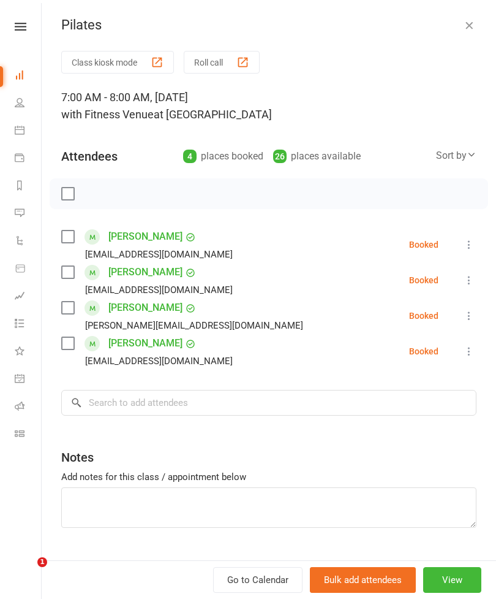 This screenshot has width=496, height=599. What do you see at coordinates (456, 156) in the screenshot?
I see `div: Sort by` at bounding box center [456, 156].